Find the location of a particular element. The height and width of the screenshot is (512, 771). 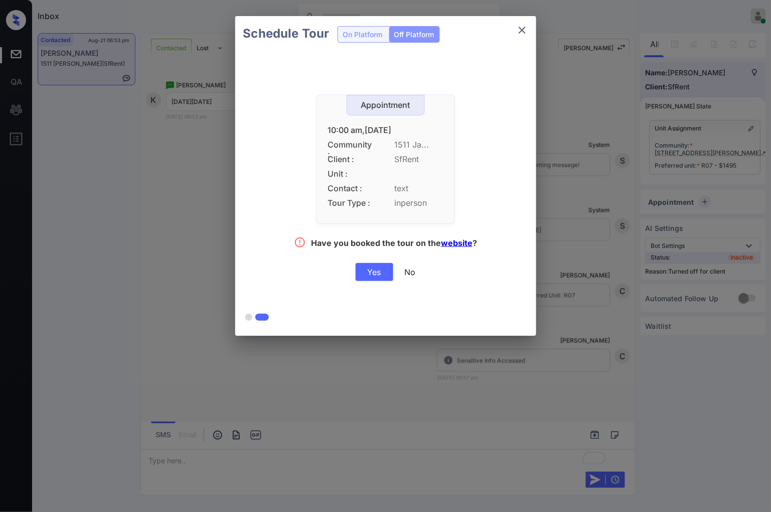

span: Client : is located at coordinates (351, 159).